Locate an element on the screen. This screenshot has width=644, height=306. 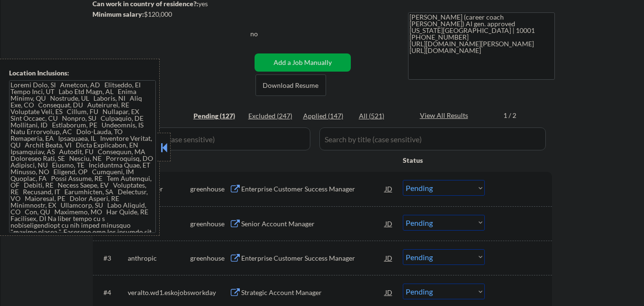
div: veralto.wd1.eskojobs is located at coordinates (159, 292).